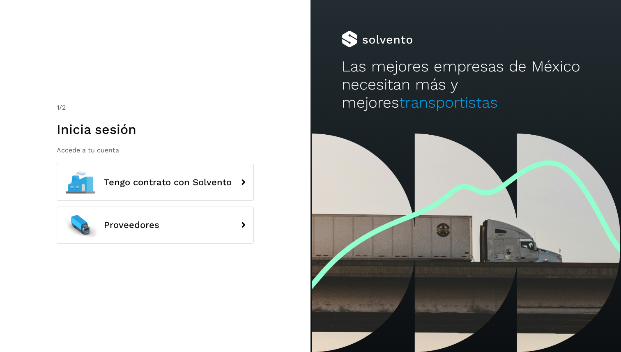 The image size is (621, 352). Describe the element at coordinates (155, 108) in the screenshot. I see `div: /2` at that location.